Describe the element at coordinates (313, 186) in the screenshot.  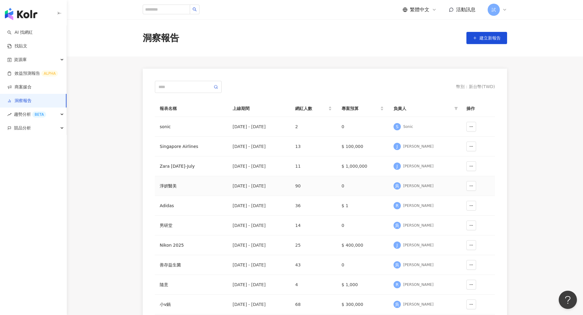
I see `td: 90` at that location.